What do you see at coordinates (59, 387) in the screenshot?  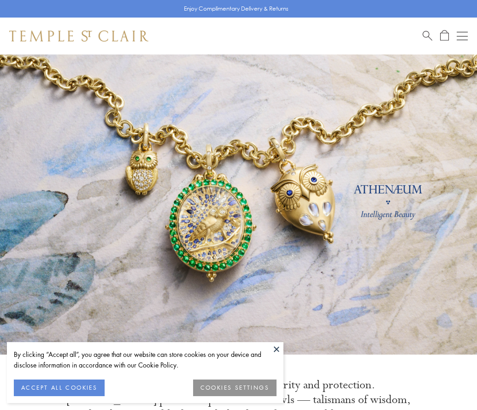 I see `button: ACCEPT ALL COOKIES` at bounding box center [59, 387].